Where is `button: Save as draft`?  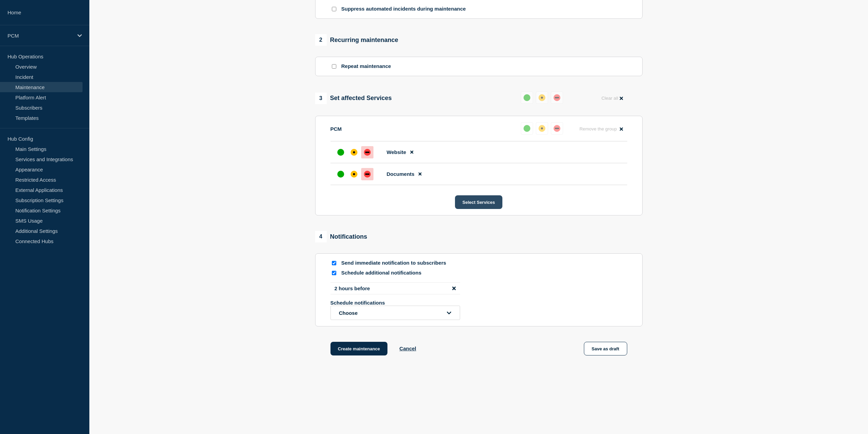
button: Save as draft is located at coordinates (605, 349).